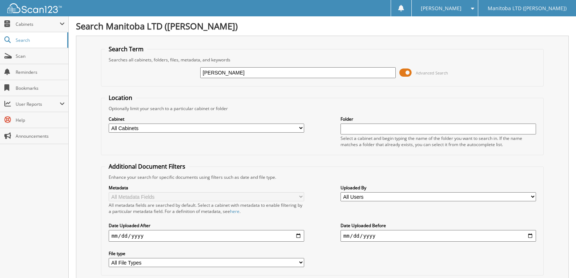  I want to click on span: Help, so click(40, 120).